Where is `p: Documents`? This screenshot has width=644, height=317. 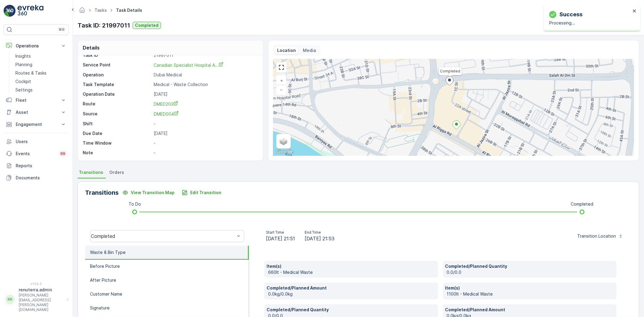
p: Documents is located at coordinates (41, 178).